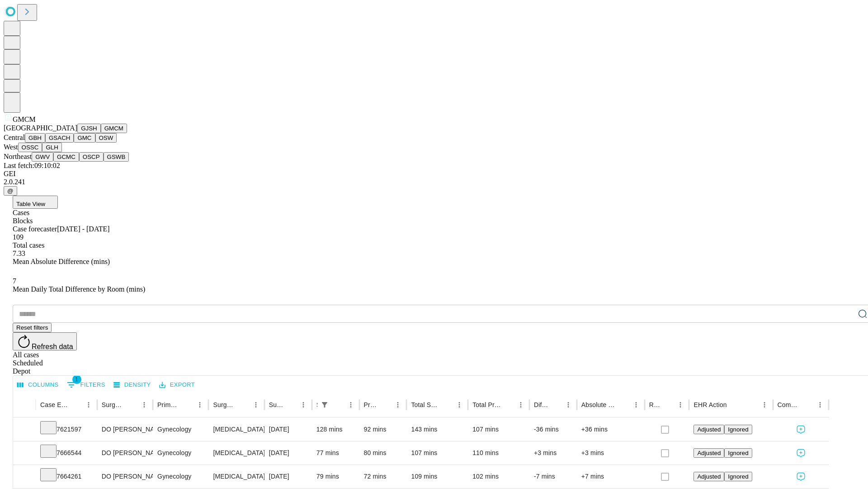 Image resolution: width=868 pixels, height=489 pixels. I want to click on button: Select columns, so click(38, 384).